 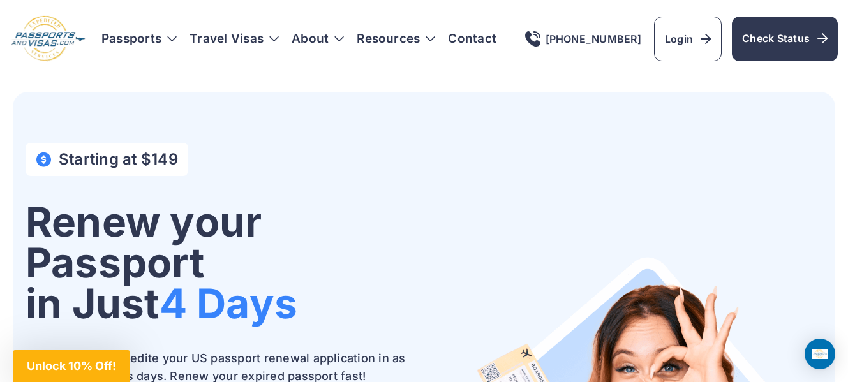 I want to click on img: Logo, so click(x=48, y=39).